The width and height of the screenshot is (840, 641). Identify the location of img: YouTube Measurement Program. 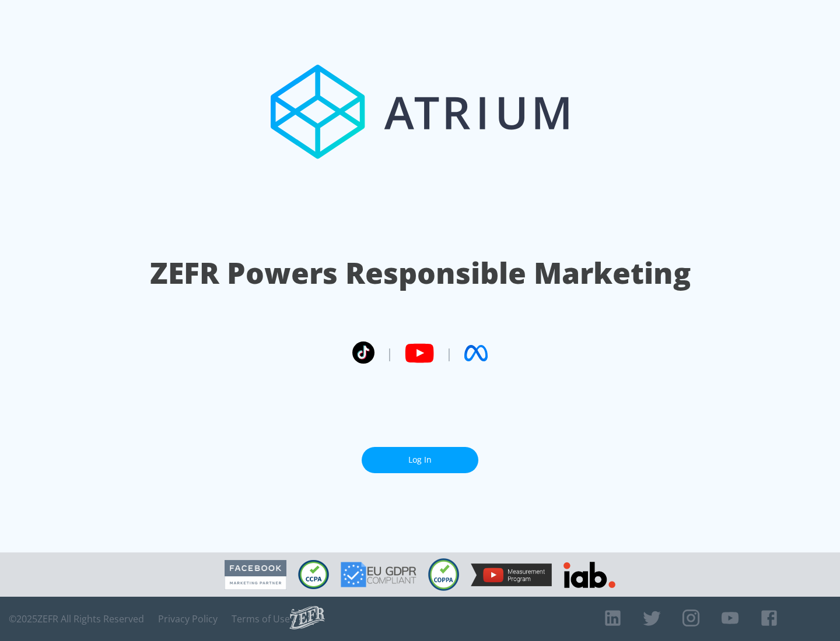
(511, 575).